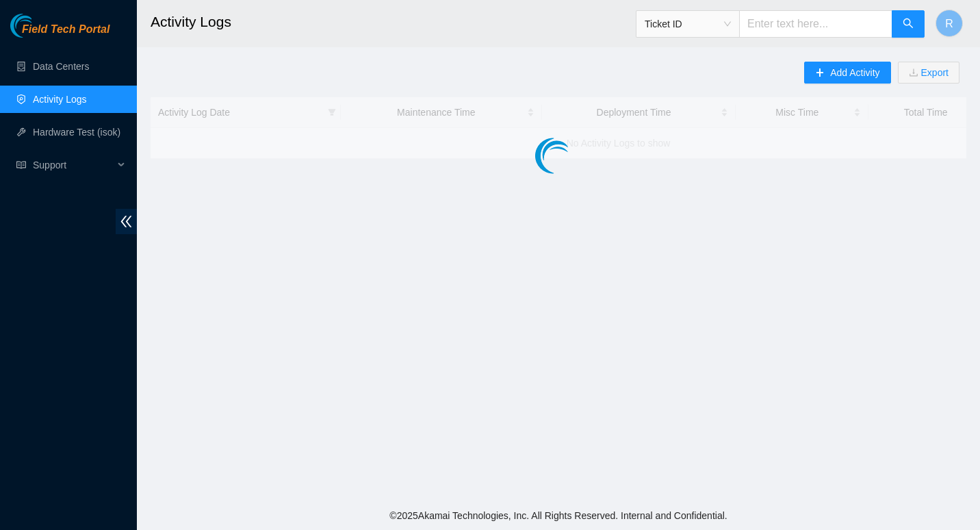  I want to click on span: R, so click(950, 23).